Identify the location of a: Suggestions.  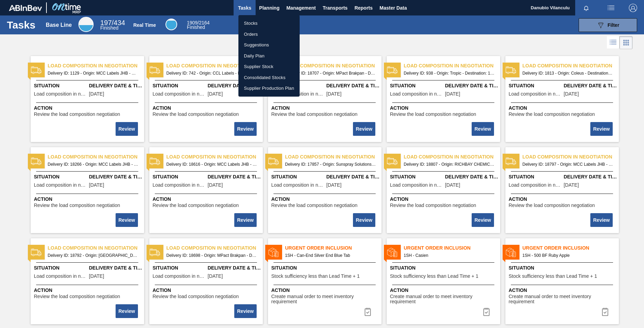
(269, 45).